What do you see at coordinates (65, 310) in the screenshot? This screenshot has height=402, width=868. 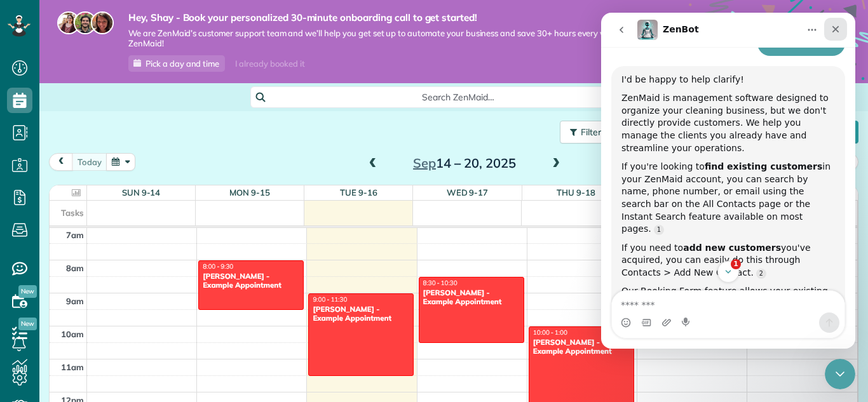 I see `button: Upload attachment` at bounding box center [65, 310].